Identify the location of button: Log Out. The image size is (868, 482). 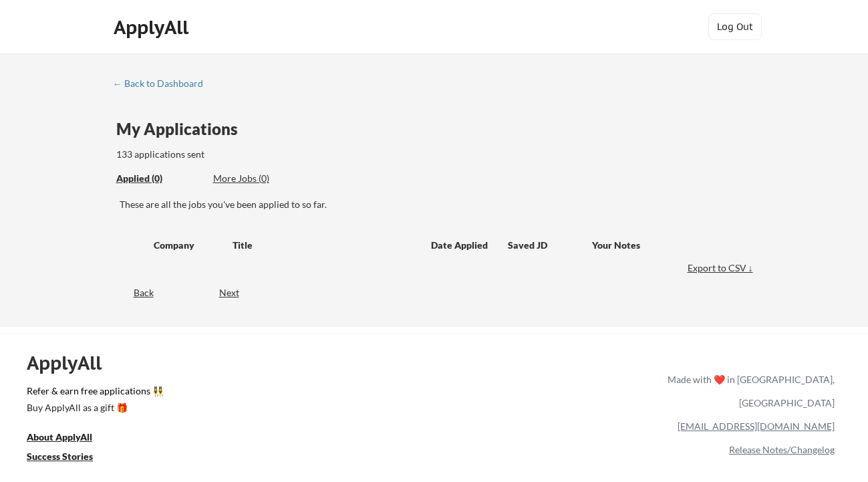
(735, 27).